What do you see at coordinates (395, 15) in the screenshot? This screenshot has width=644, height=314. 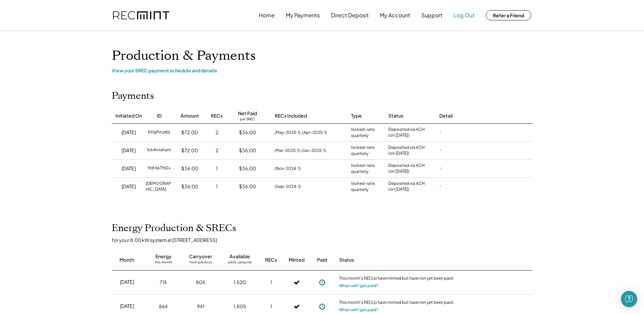 I see `button: My Account` at bounding box center [395, 15].